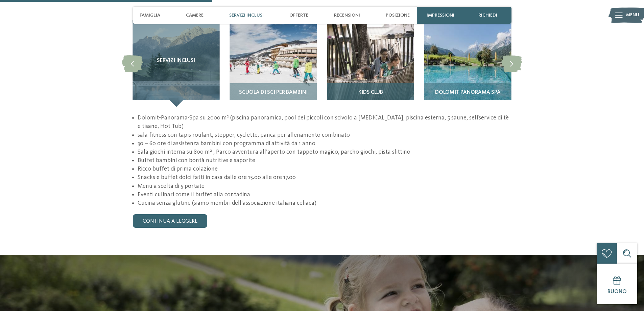  Describe the element at coordinates (324, 160) in the screenshot. I see `li: Buffet bambini con bontà nutritive e saporite` at that location.